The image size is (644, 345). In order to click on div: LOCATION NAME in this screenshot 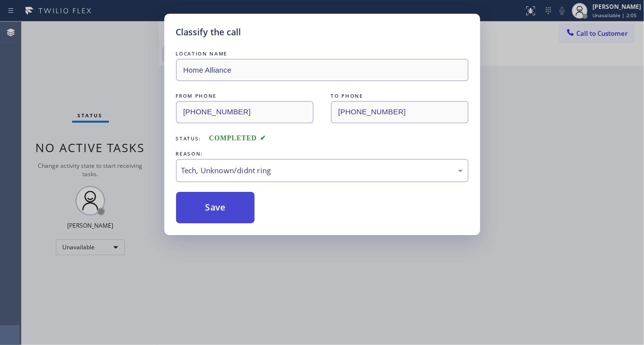, I will do `click(322, 54)`.